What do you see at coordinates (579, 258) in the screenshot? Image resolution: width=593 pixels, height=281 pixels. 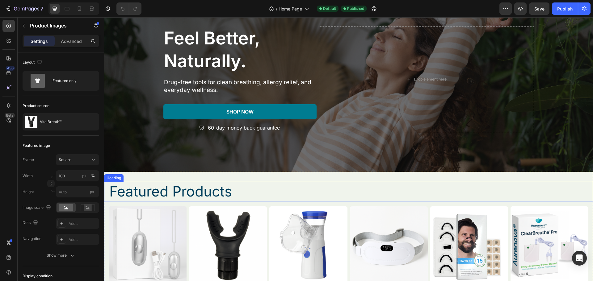 I see `div: Open Intercom Messenger` at bounding box center [579, 258].